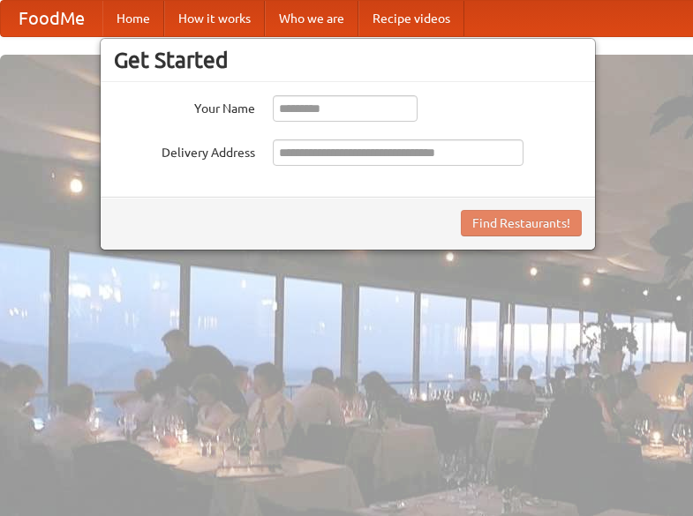 This screenshot has height=516, width=693. I want to click on a: FoodMe, so click(51, 19).